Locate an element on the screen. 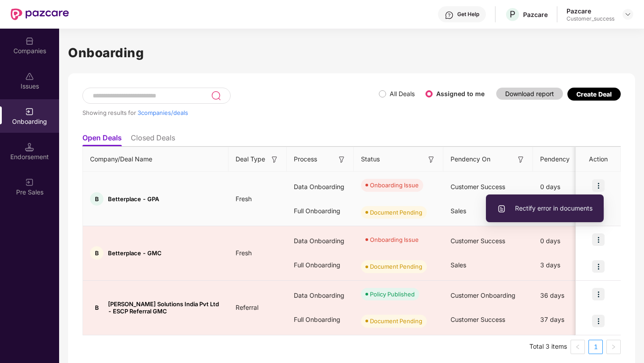 This screenshot has height=363, width=644. li: Closed Deals is located at coordinates (153, 140).